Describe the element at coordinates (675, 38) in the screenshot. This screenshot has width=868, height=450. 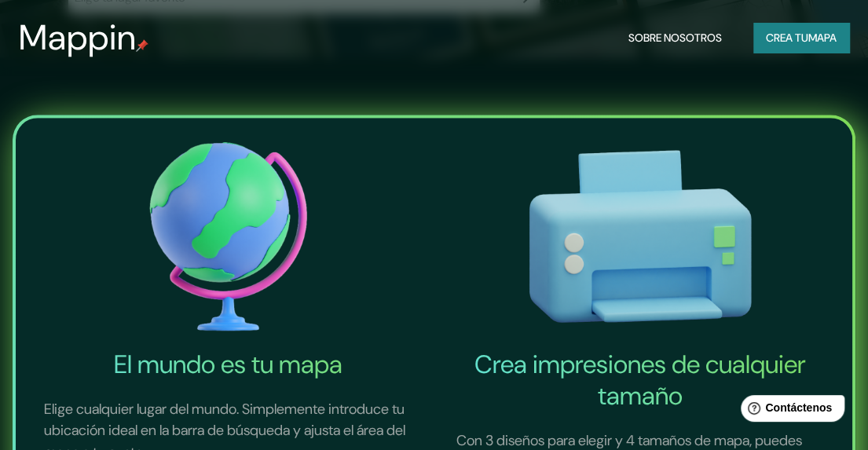
I see `font: Sobre nosotros` at that location.